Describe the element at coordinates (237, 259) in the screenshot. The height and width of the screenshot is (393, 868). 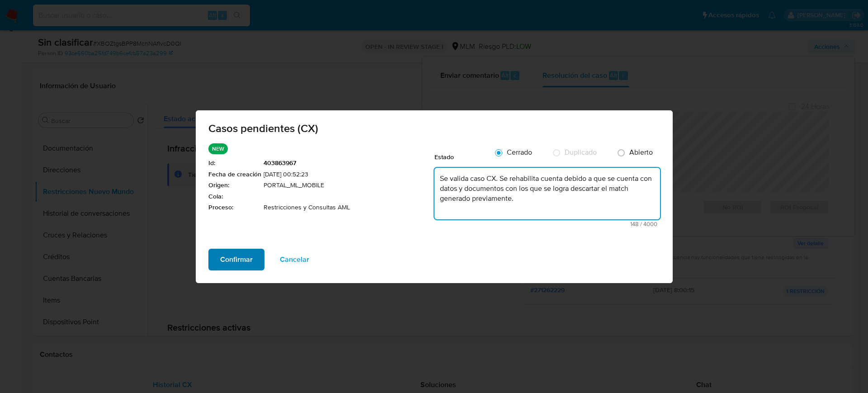
I see `span: Confirmar` at that location.